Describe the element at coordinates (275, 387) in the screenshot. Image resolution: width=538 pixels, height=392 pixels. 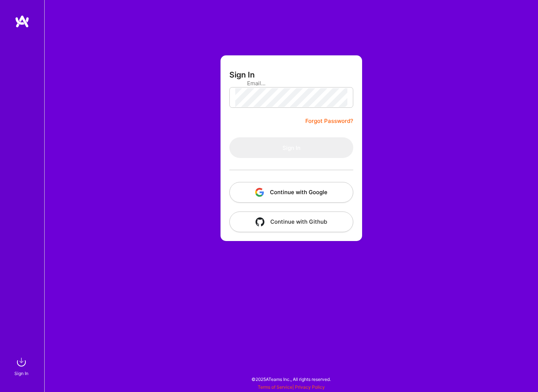
I see `a: Terms of Service` at that location.